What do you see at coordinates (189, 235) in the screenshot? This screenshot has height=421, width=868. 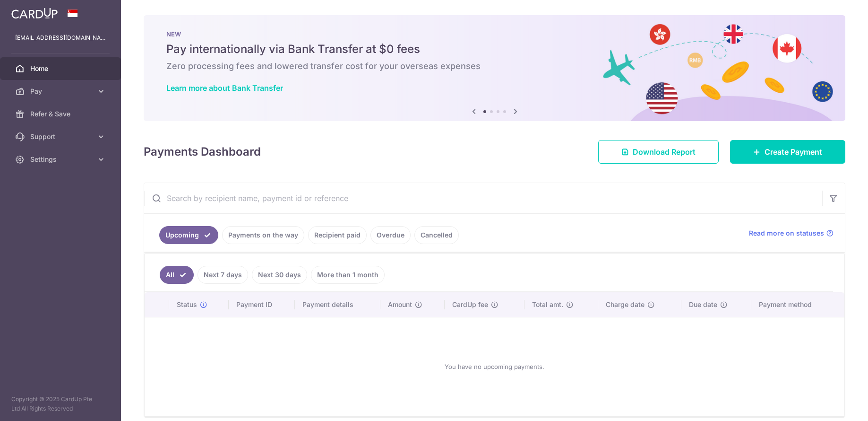 I see `a: Upcoming` at bounding box center [189, 235].